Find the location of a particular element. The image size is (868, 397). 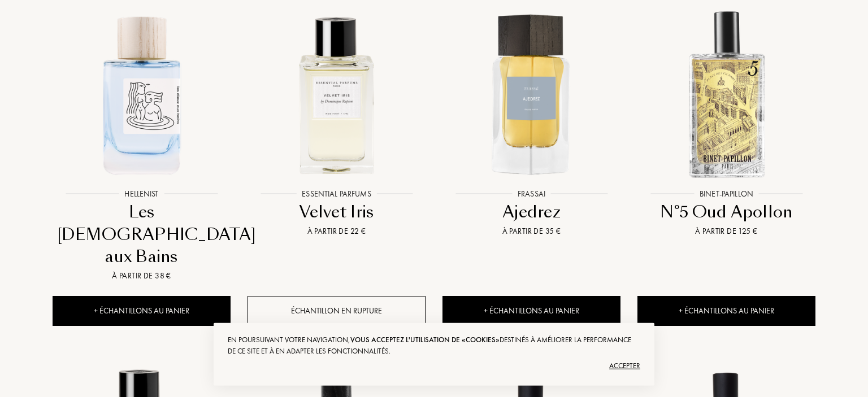

div: À partir de 22 € is located at coordinates (336, 231).